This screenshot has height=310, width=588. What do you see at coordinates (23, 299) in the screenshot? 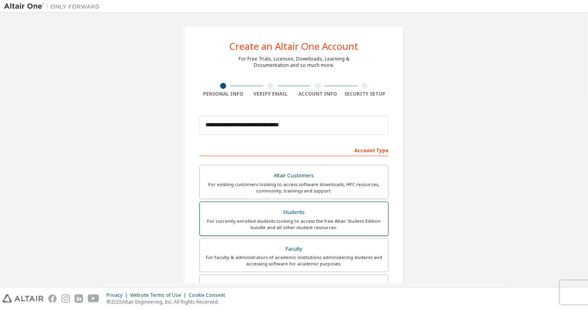
I see `img: altair_logo.svg` at bounding box center [23, 299].